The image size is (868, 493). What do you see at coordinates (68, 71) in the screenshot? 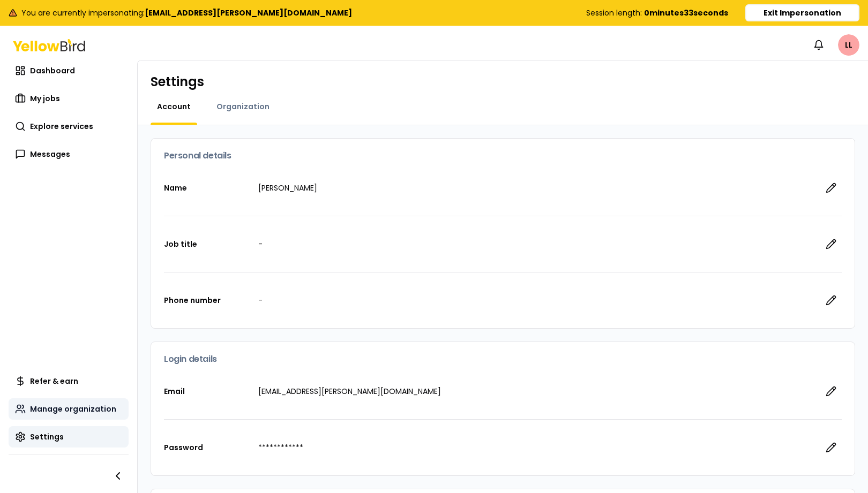
I see `a: Dashboard` at bounding box center [68, 71].